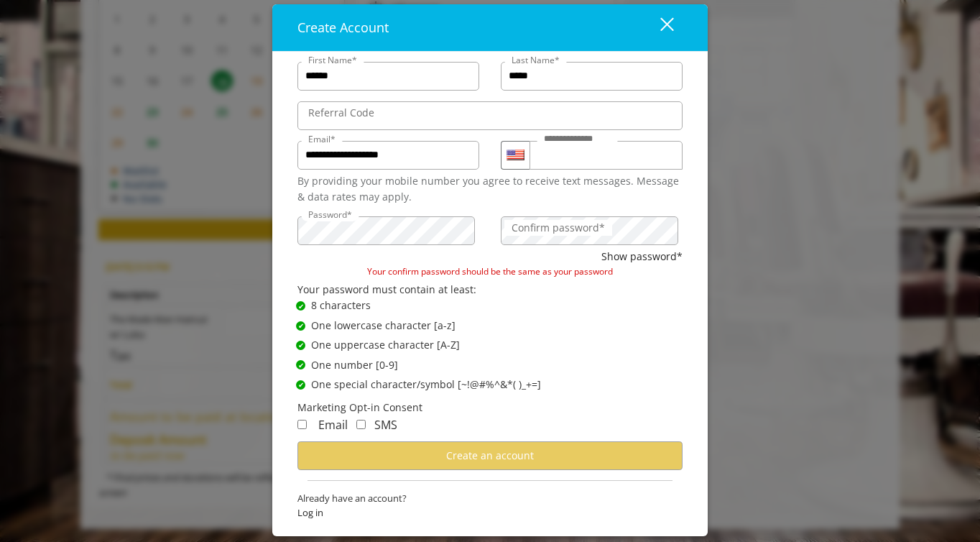 This screenshot has width=980, height=542. What do you see at coordinates (333, 425) in the screenshot?
I see `span: Email` at bounding box center [333, 425].